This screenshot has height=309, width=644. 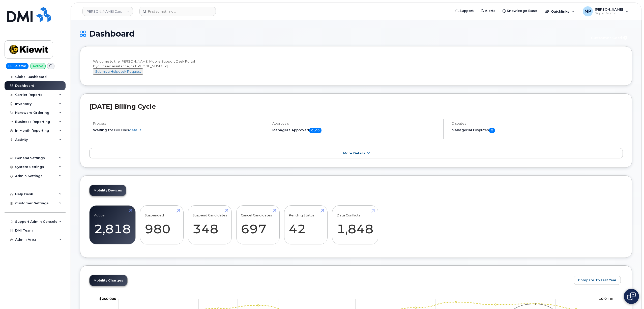 I want to click on button: Compare To Last Year, so click(x=597, y=280).